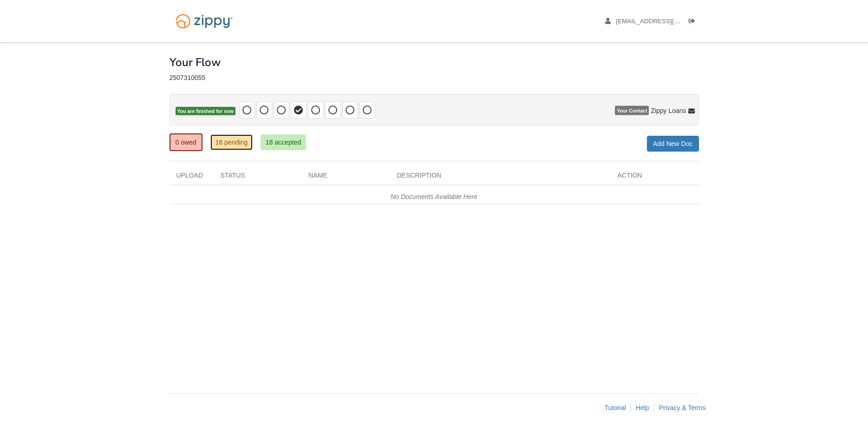 This screenshot has width=868, height=431. Describe the element at coordinates (434, 197) in the screenshot. I see `em: No Documents Available Here` at that location.